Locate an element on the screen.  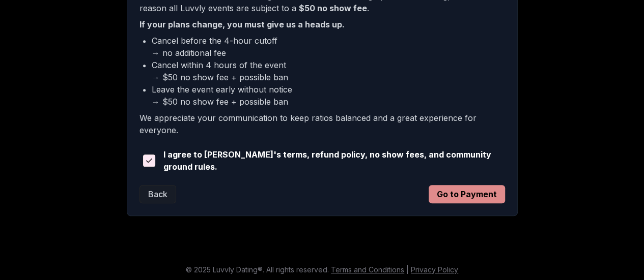
a: Terms and Conditions is located at coordinates (367, 269).